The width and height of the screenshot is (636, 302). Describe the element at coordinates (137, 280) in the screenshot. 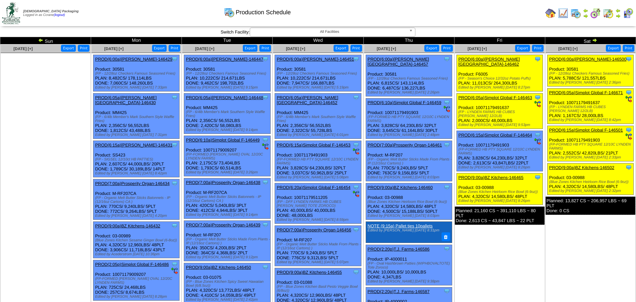

I see `div: Product: 10071179009207 PLAN: 725CS / 24,468LBS DONE: 257CS / 8,674LBS` at that location.